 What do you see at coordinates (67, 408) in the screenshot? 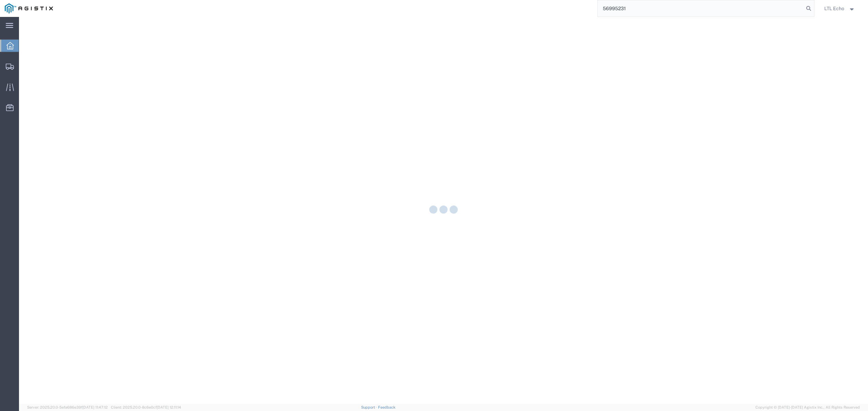
I see `span: Server: 2025.20.0-5efa686e39f` at bounding box center [67, 408].